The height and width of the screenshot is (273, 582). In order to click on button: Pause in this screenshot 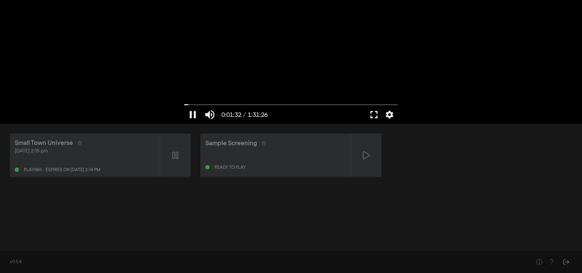, I will do `click(193, 114)`.